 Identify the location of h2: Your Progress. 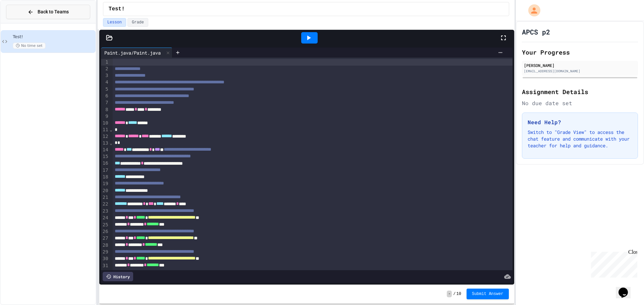
(580, 52).